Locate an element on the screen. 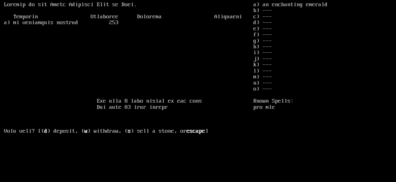 The image size is (396, 182). b: d is located at coordinates (46, 131).